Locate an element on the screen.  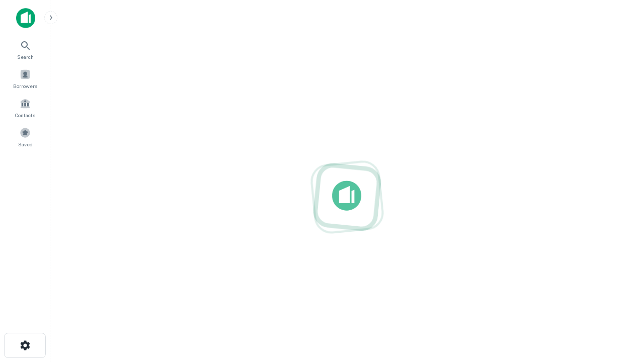
a: Search is located at coordinates (25, 49).